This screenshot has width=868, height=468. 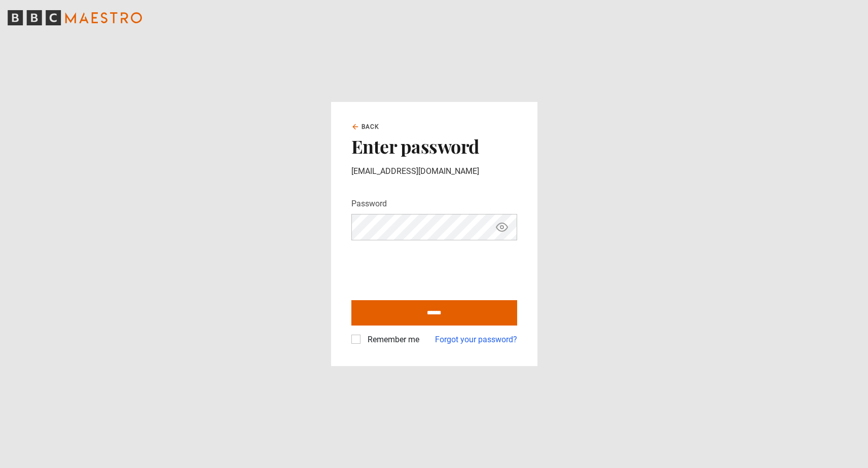 I want to click on a: Forgot your password?, so click(x=476, y=340).